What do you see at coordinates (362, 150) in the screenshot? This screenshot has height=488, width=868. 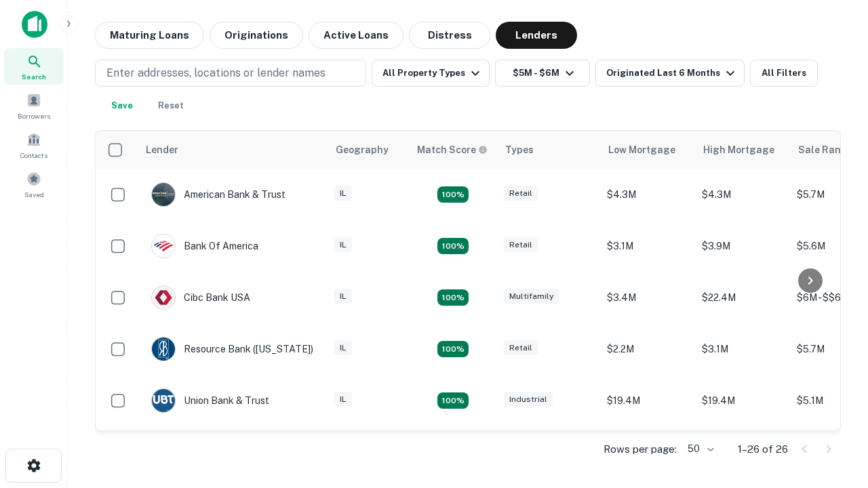 I see `div: Geography` at bounding box center [362, 150].